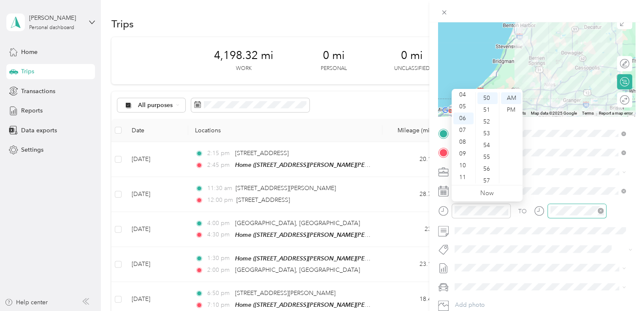 This screenshot has width=644, height=311. Describe the element at coordinates (463, 118) in the screenshot. I see `div: 06` at that location.